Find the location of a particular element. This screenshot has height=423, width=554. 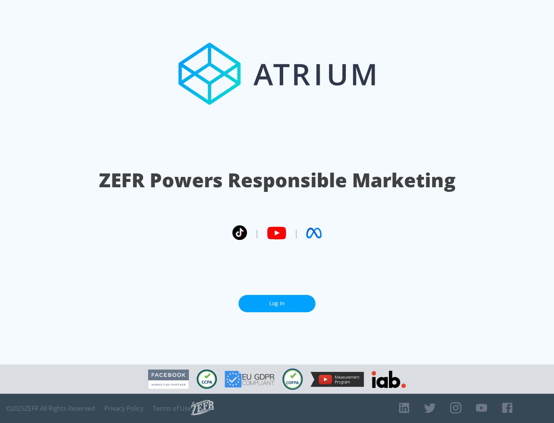

a: Privacy Policy is located at coordinates (124, 409).